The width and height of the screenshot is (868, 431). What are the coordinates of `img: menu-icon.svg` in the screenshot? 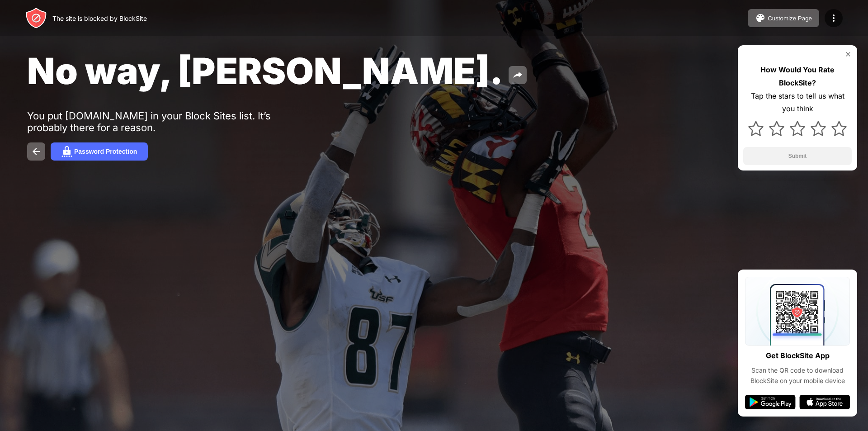 It's located at (834, 18).